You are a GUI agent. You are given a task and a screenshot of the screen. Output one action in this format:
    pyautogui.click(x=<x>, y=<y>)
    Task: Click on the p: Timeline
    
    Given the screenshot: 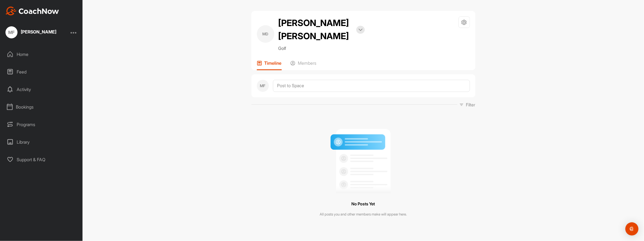 What is the action you would take?
    pyautogui.click(x=273, y=63)
    